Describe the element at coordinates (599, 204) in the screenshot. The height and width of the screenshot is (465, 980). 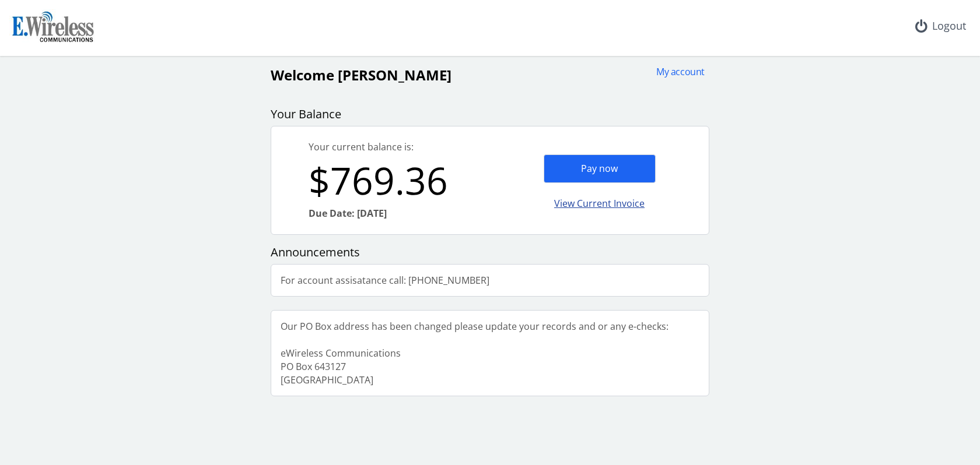
I see `div: View Current Invoice` at that location.